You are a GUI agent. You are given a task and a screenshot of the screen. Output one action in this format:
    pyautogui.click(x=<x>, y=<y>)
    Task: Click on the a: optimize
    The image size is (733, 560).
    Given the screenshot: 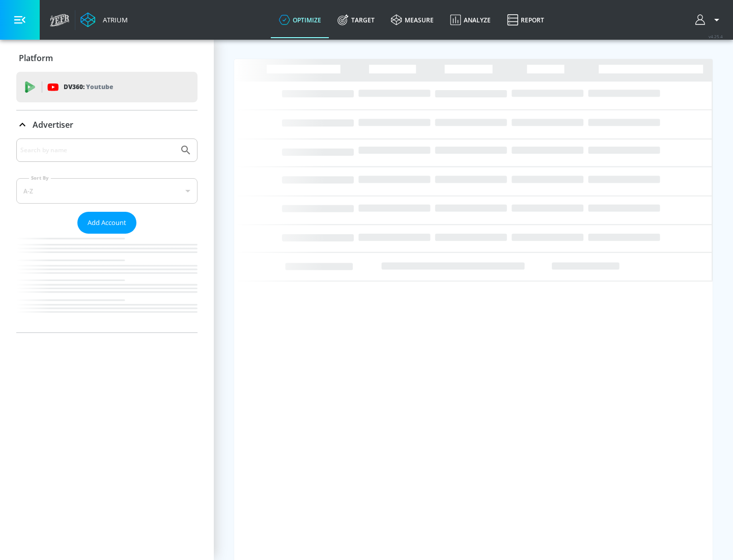 What is the action you would take?
    pyautogui.click(x=300, y=20)
    